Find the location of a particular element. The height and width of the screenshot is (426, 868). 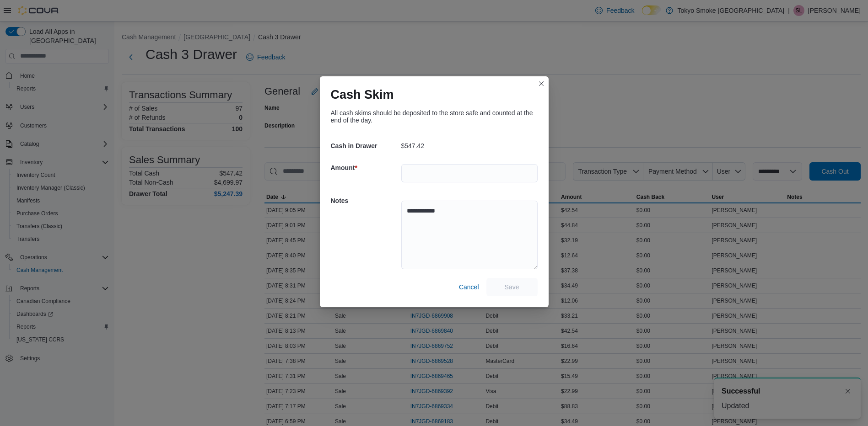

p: $547.42 is located at coordinates (413, 146).